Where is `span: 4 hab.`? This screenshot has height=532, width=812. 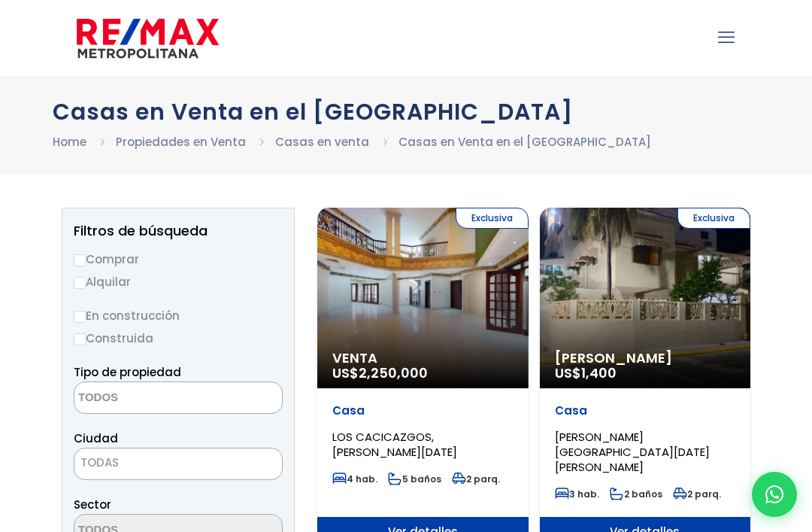 span: 4 hab. is located at coordinates (354, 478).